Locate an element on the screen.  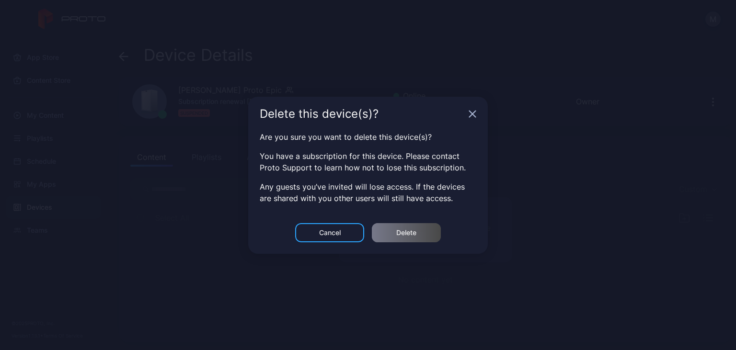
p: Are you sure you want to delete this device(s)? is located at coordinates (368, 137).